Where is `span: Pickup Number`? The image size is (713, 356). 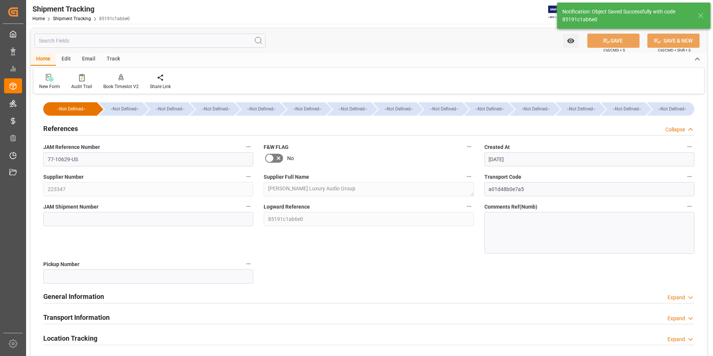
span: Pickup Number is located at coordinates (61, 264).